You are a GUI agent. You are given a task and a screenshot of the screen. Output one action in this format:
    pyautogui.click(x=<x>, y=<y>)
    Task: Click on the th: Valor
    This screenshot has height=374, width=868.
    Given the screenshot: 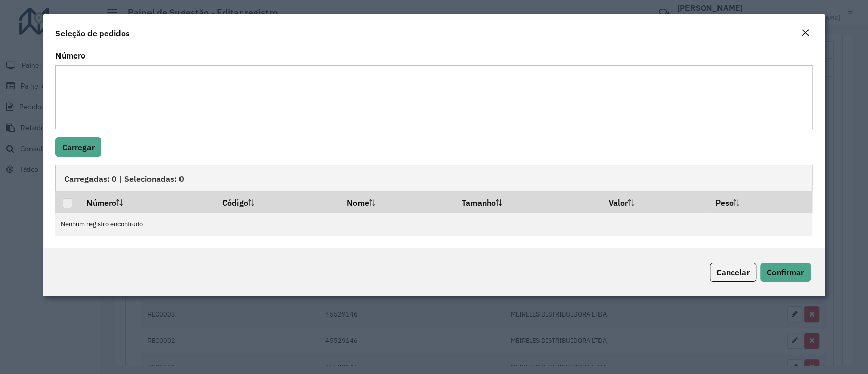 What is the action you would take?
    pyautogui.click(x=655, y=202)
    